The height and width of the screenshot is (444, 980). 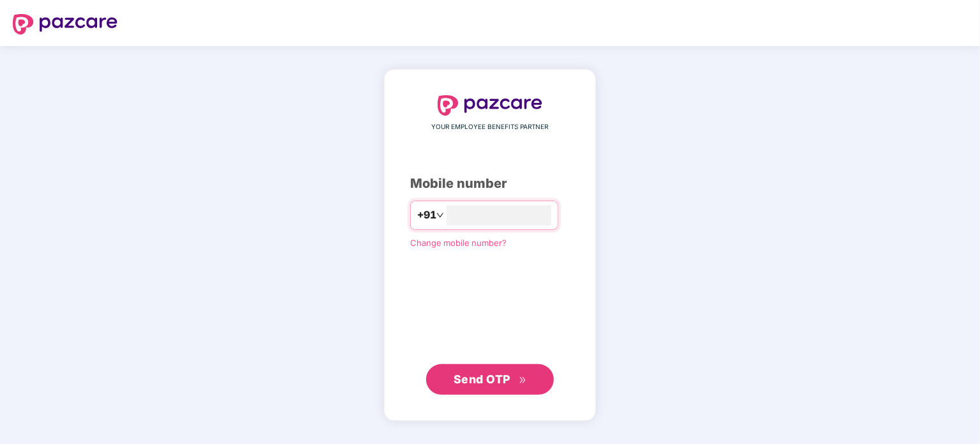 What do you see at coordinates (427, 215) in the screenshot?
I see `span: +91` at bounding box center [427, 215].